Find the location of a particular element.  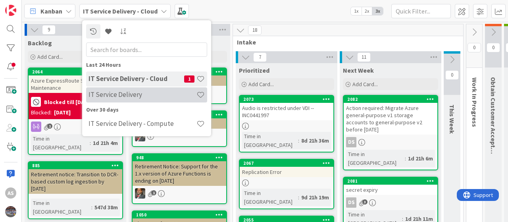

span: Kanban is located at coordinates (51, 11).